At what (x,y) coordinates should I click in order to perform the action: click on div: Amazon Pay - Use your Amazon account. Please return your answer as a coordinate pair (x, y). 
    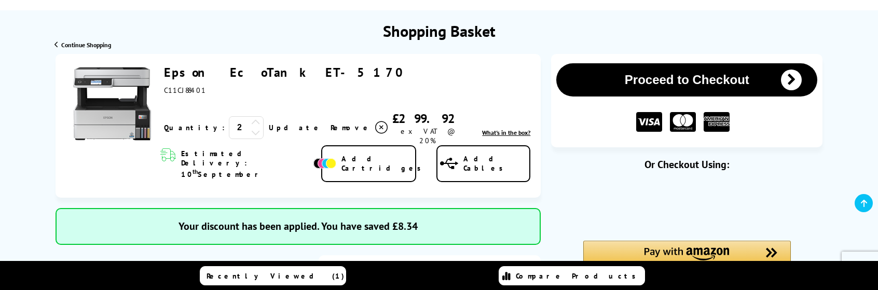
    Looking at the image, I should click on (687, 259).